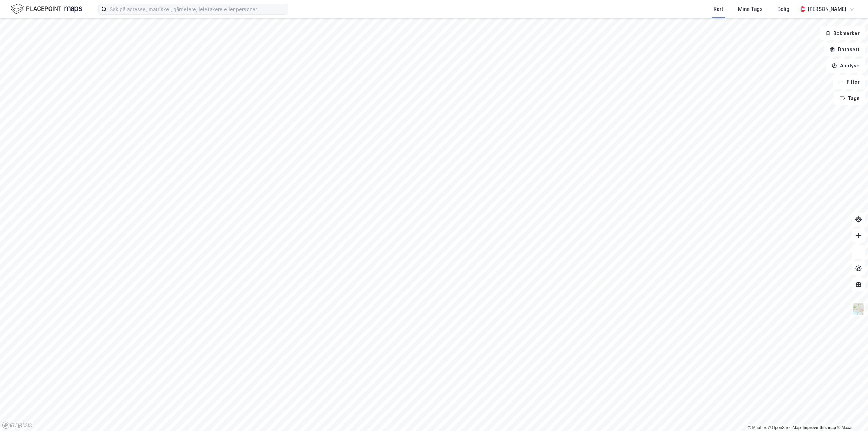 This screenshot has width=868, height=431. What do you see at coordinates (819, 428) in the screenshot?
I see `a: Improve this map` at bounding box center [819, 428].